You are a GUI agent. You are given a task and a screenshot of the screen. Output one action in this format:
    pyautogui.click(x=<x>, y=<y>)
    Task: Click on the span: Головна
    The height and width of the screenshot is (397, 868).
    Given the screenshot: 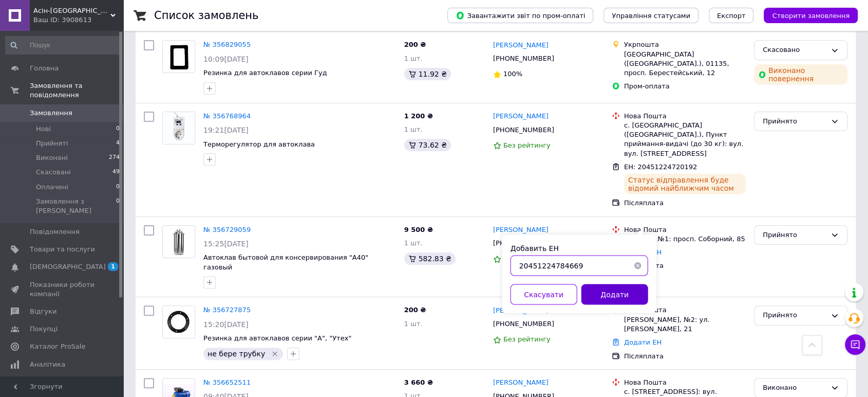 What is the action you would take?
    pyautogui.click(x=44, y=68)
    